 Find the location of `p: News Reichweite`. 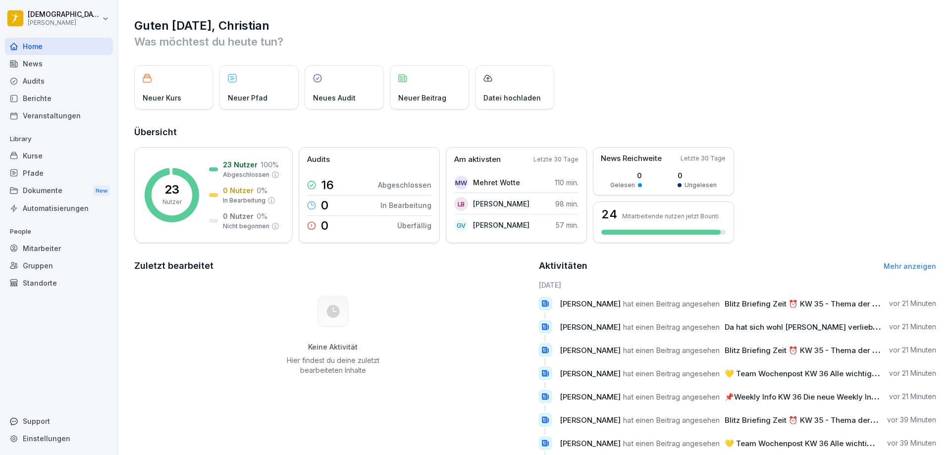

p: News Reichweite is located at coordinates (631, 159).